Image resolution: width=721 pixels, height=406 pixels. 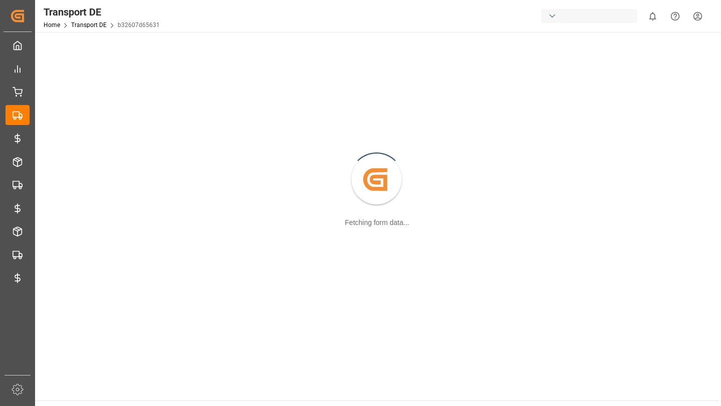 I want to click on a: Transport DE, so click(x=89, y=25).